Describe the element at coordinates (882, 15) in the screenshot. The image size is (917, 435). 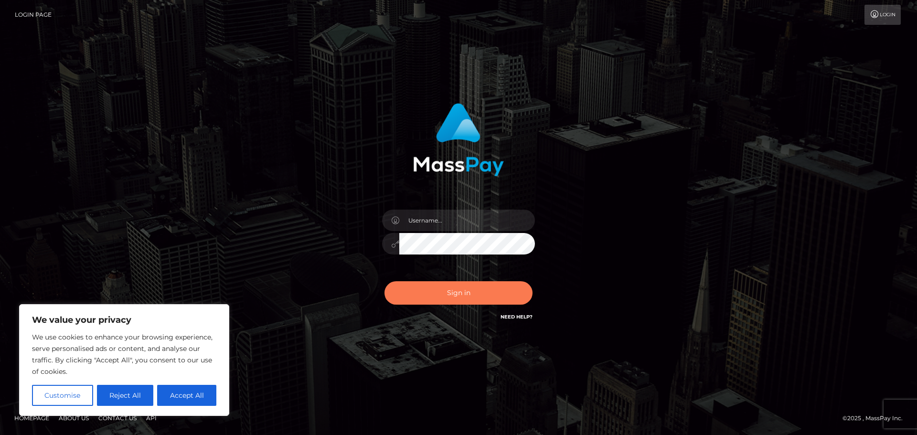
I see `a: Login` at that location.